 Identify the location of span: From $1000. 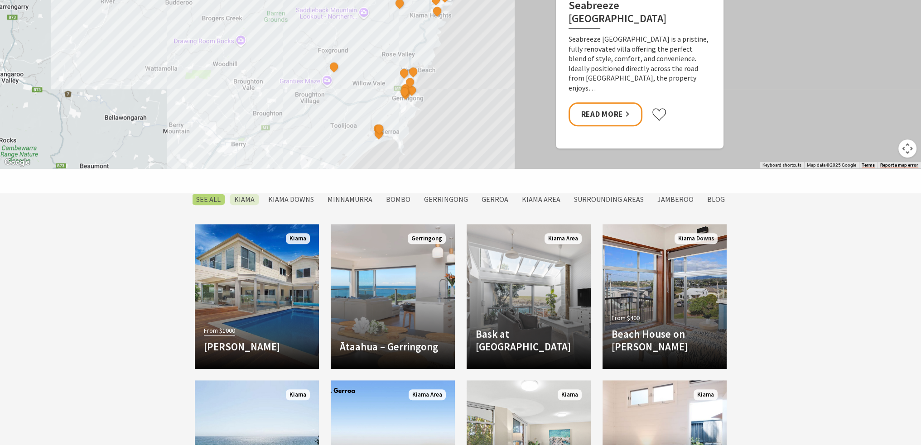
(219, 331).